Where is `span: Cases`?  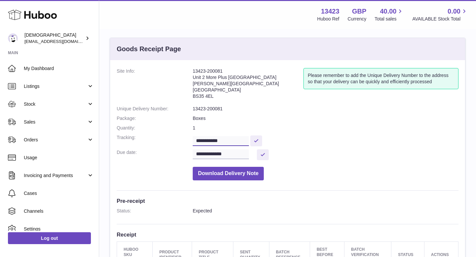 span: Cases is located at coordinates (59, 193).